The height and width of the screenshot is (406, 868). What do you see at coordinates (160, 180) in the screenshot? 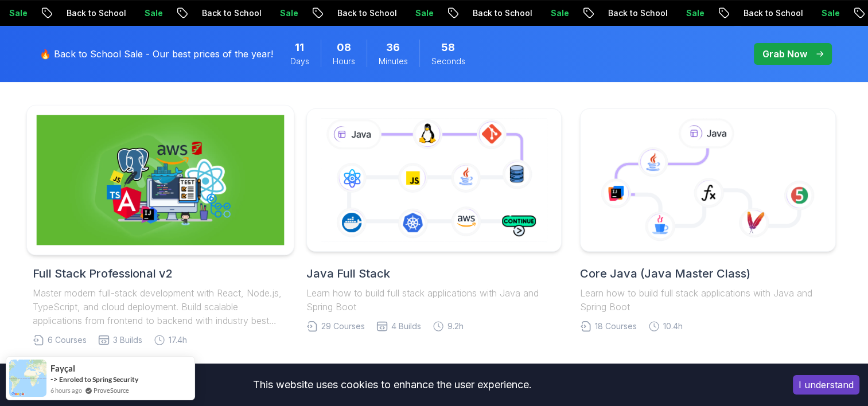
I see `img: Full Stack Professional v2` at bounding box center [160, 180].